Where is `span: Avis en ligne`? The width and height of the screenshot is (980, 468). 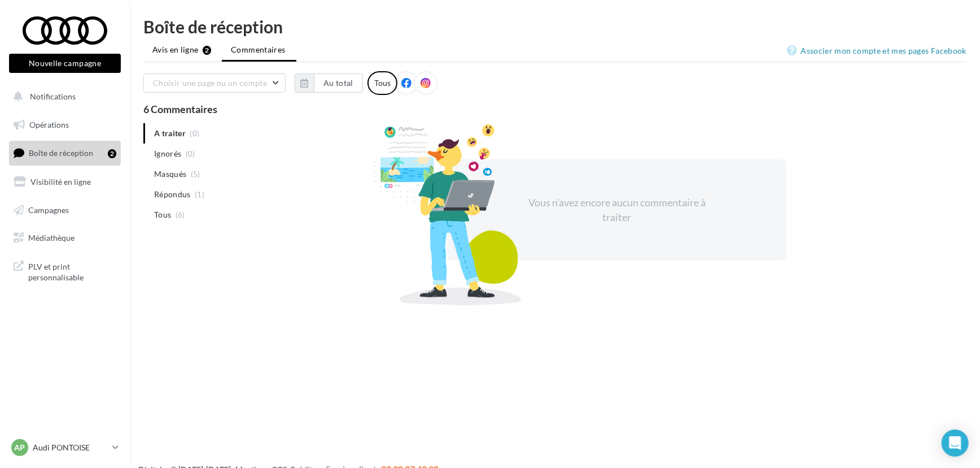 span: Avis en ligne is located at coordinates (175, 50).